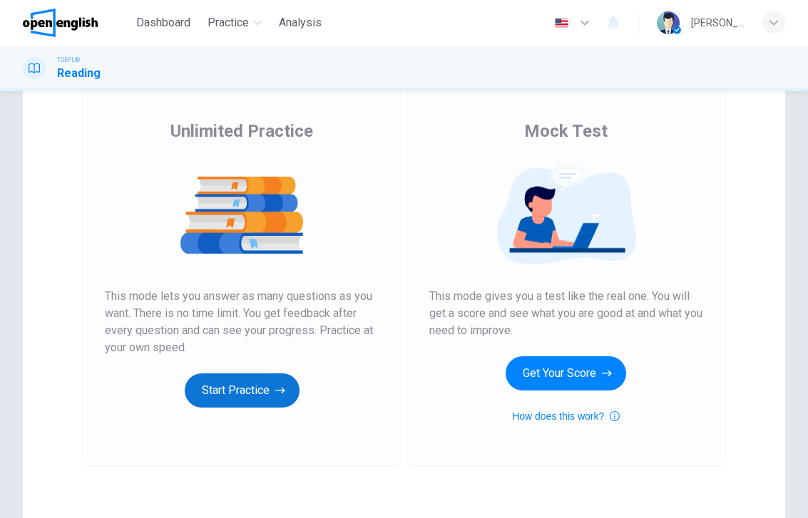 This screenshot has height=518, width=808. I want to click on button: Get Your Score, so click(566, 374).